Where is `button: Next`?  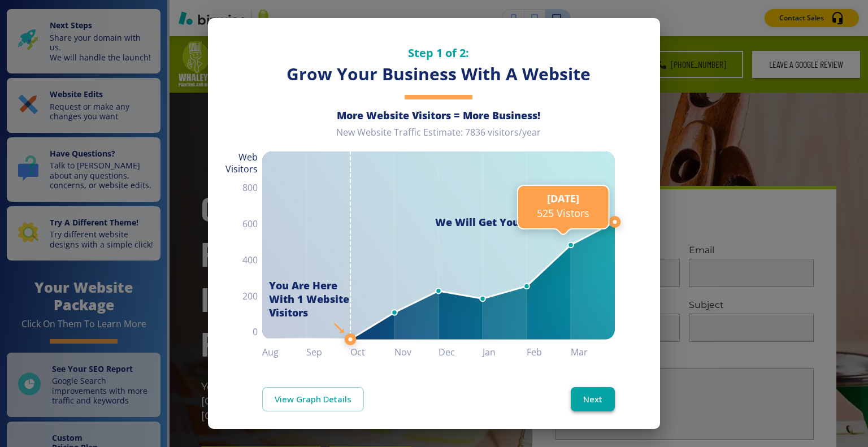 button: Next is located at coordinates (593, 399).